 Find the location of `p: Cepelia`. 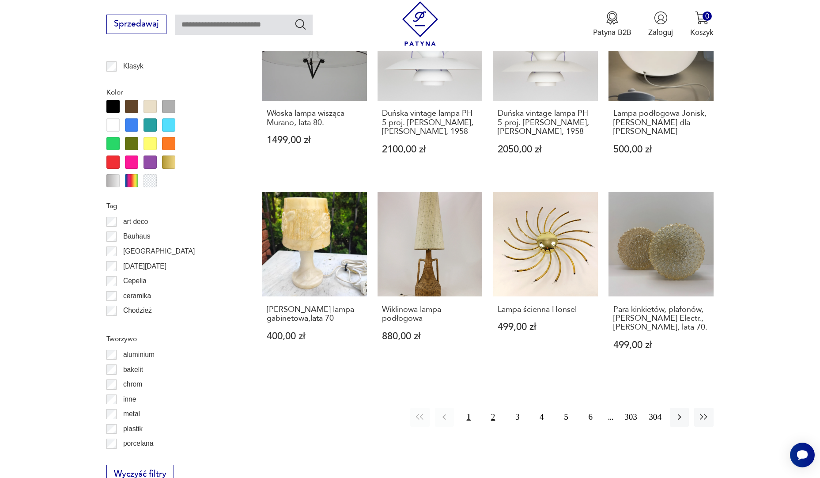

p: Cepelia is located at coordinates (135, 281).